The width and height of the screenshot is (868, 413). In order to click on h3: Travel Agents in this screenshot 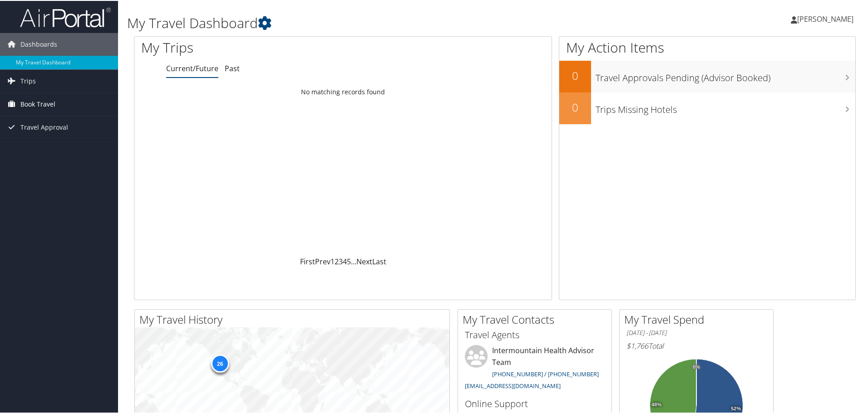, I will do `click(535, 335)`.